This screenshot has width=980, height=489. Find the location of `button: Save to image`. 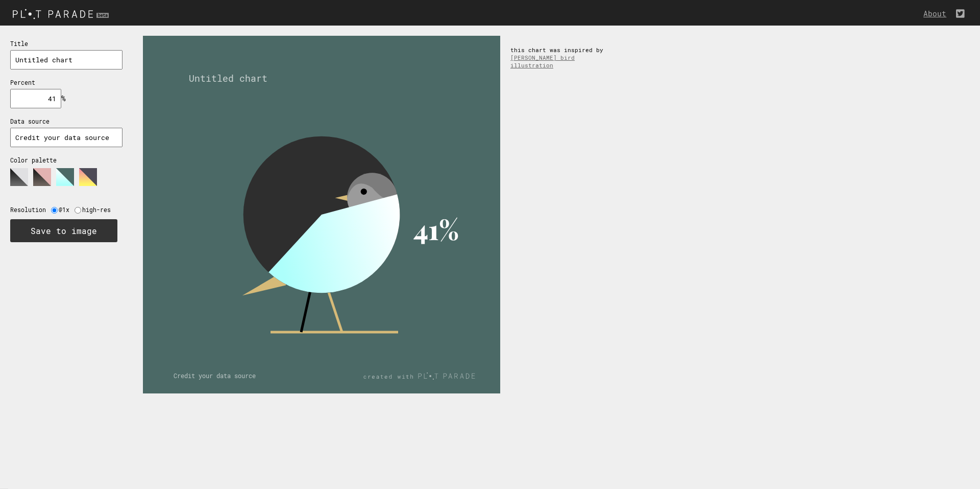

button: Save to image is located at coordinates (64, 231).